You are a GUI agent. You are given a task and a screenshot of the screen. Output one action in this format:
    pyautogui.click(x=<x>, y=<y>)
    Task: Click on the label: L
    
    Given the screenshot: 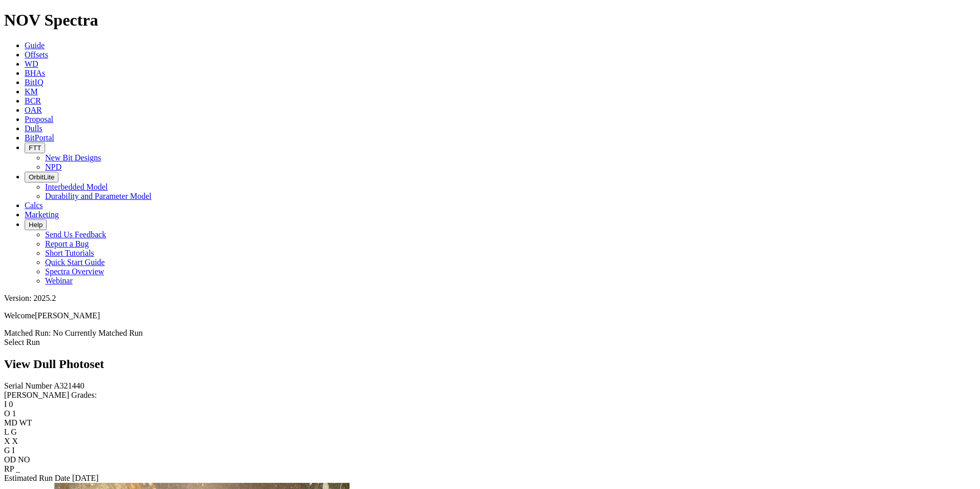 What is the action you would take?
    pyautogui.click(x=6, y=432)
    